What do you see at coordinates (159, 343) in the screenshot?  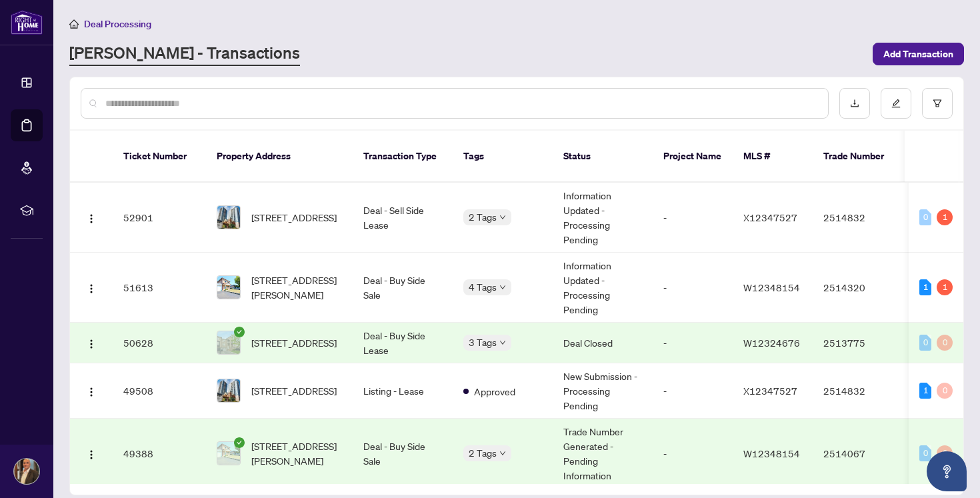 I see `td: 50628` at bounding box center [159, 343].